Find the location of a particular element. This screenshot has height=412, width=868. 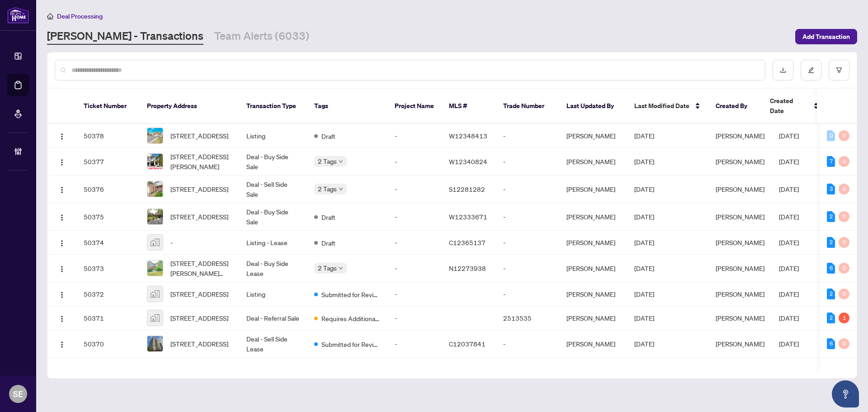

span: C12037841 is located at coordinates (467, 344).